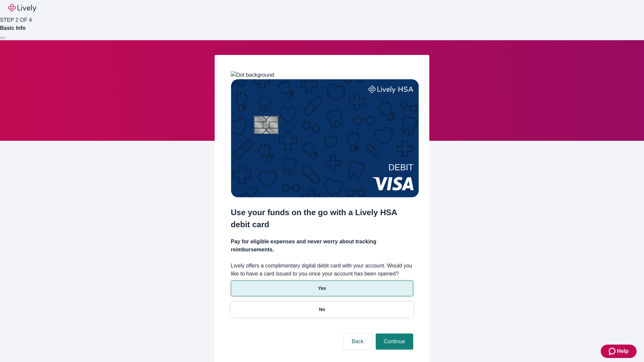  I want to click on p: Yes, so click(322, 289).